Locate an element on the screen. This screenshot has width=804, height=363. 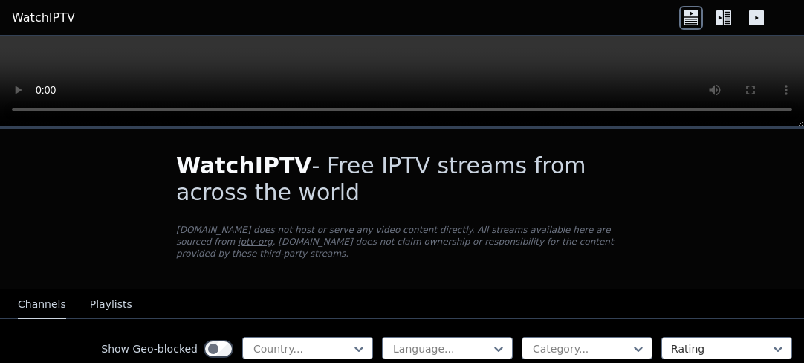
button: Channels is located at coordinates (42, 305).